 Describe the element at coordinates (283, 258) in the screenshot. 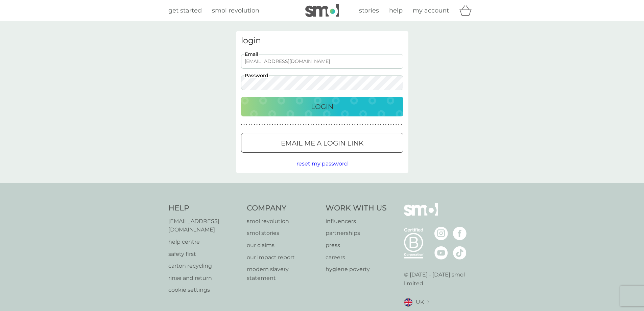

I see `p: our impact report` at that location.